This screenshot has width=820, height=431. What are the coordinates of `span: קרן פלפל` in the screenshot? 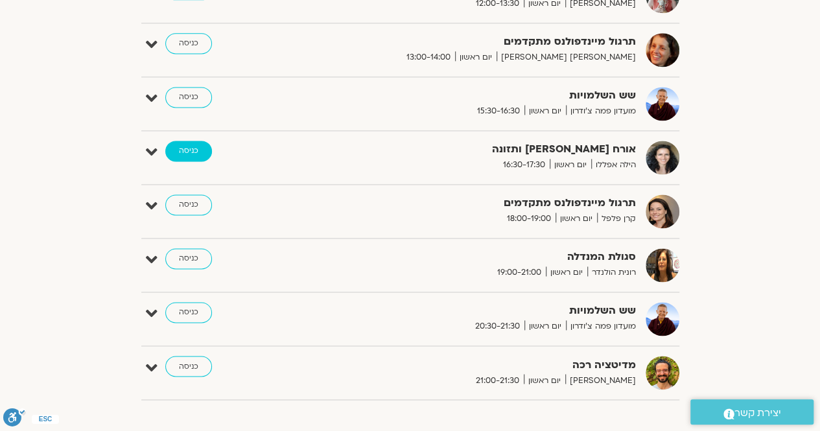 It's located at (617, 219).